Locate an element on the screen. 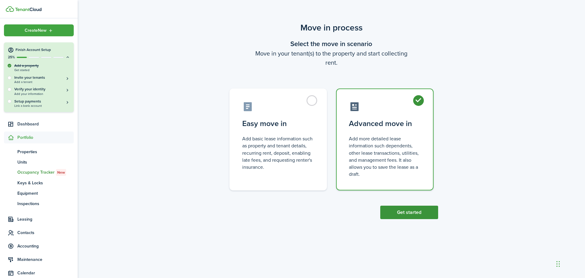  h5: Verify your identity is located at coordinates (42, 89).